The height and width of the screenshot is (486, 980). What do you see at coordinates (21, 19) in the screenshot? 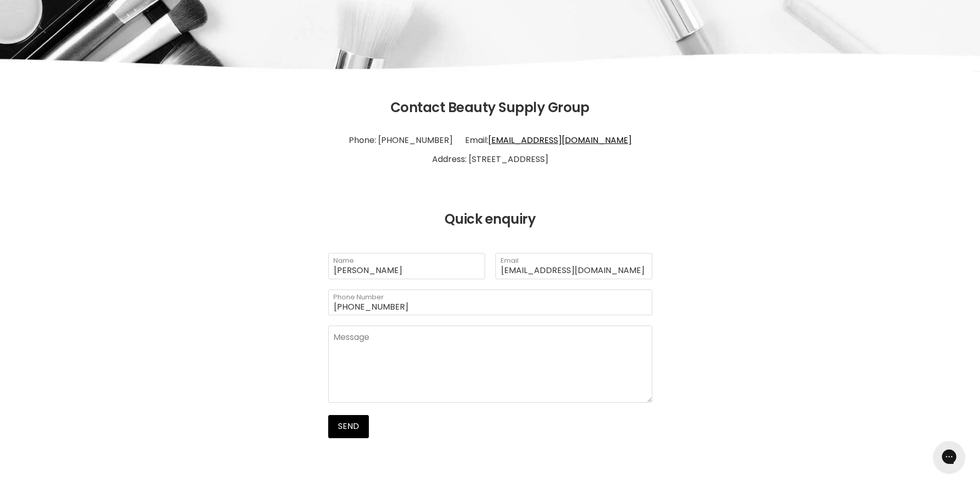
I see `button: Gorgias live chat` at bounding box center [21, 19].